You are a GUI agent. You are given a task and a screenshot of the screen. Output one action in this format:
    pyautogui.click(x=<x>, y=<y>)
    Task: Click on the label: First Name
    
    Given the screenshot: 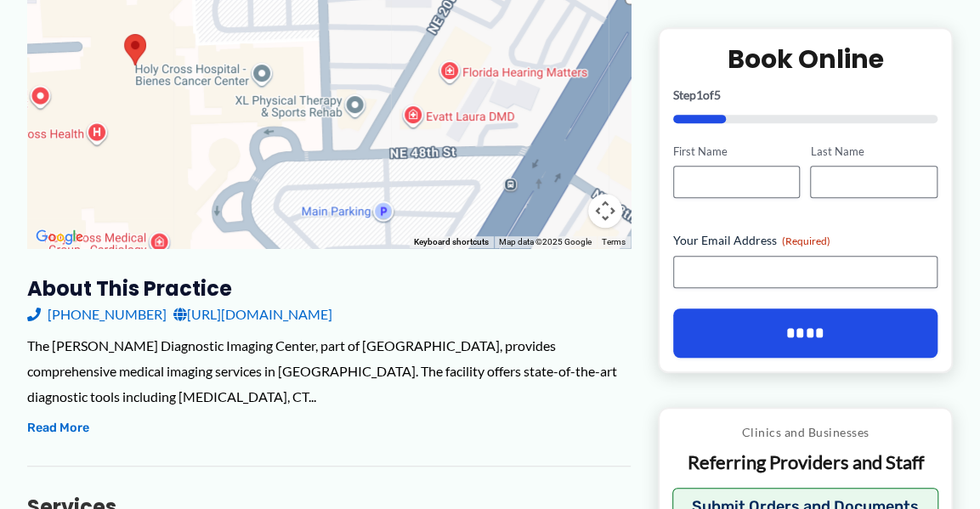 What is the action you would take?
    pyautogui.click(x=735, y=151)
    